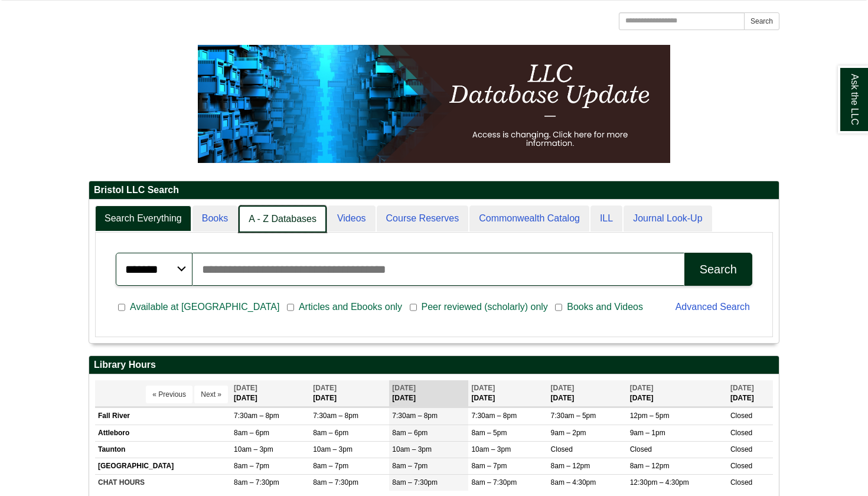 The height and width of the screenshot is (496, 868). I want to click on td: Fall River, so click(163, 417).